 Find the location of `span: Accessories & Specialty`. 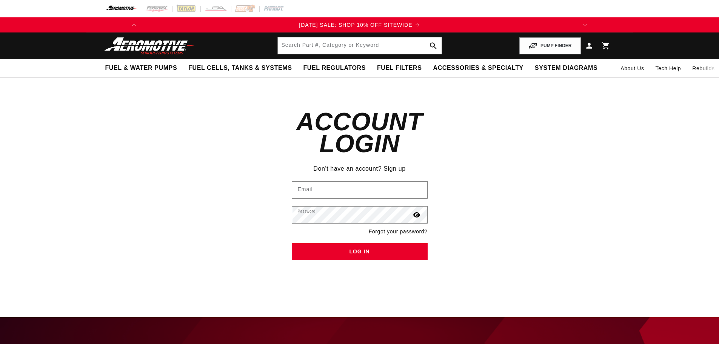

span: Accessories & Specialty is located at coordinates (478, 68).